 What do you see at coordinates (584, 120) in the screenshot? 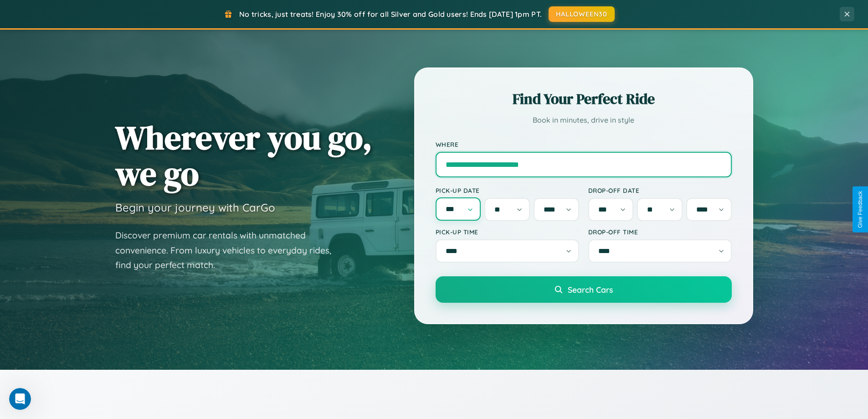
I see `p: Book in minutes, drive in style` at bounding box center [584, 120].